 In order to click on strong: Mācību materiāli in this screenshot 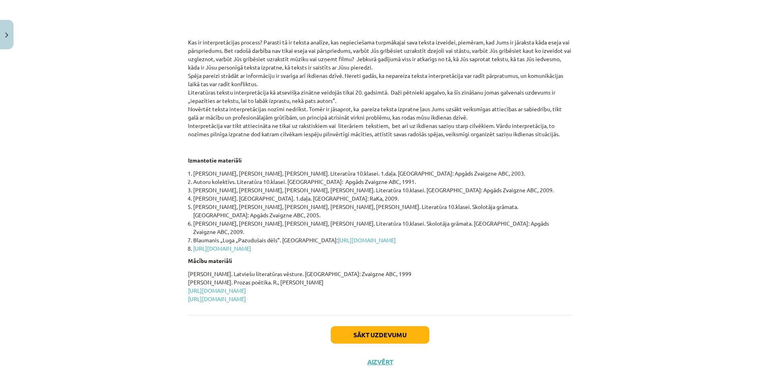, I will do `click(210, 261)`.